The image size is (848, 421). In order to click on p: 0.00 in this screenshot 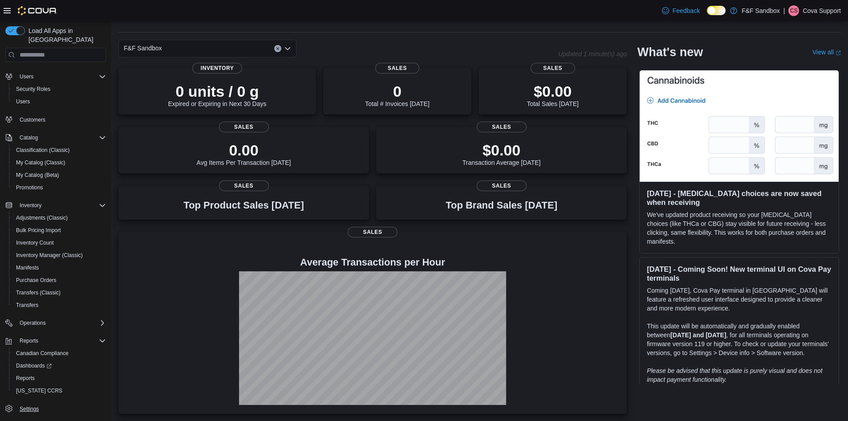, I will do `click(244, 150)`.